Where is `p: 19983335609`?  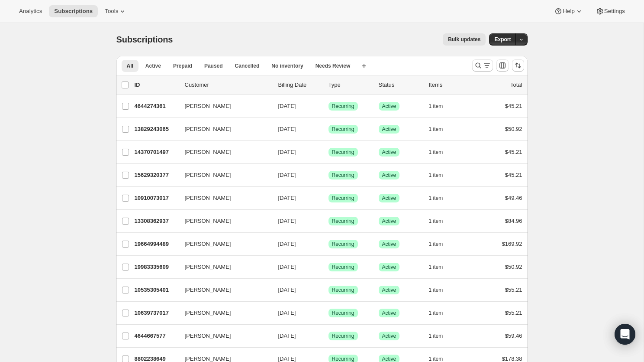
p: 19983335609 is located at coordinates (156, 267).